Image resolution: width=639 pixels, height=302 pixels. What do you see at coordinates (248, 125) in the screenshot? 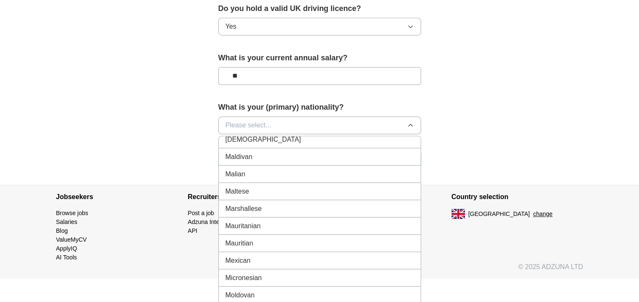
I see `span: Please select...` at bounding box center [248, 125].